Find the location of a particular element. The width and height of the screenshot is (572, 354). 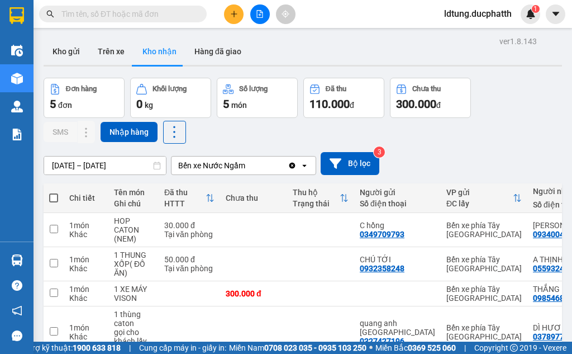

div: quang anh bến tây is located at coordinates (397, 327).